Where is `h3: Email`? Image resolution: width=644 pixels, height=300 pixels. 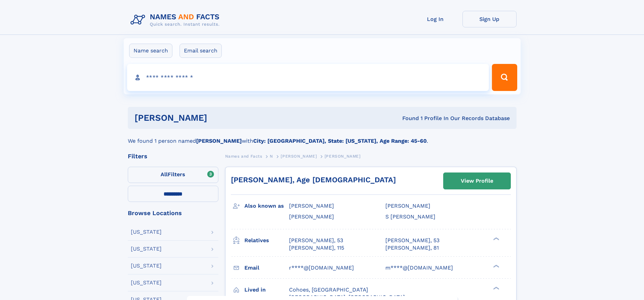
h3: Email is located at coordinates (267, 268).